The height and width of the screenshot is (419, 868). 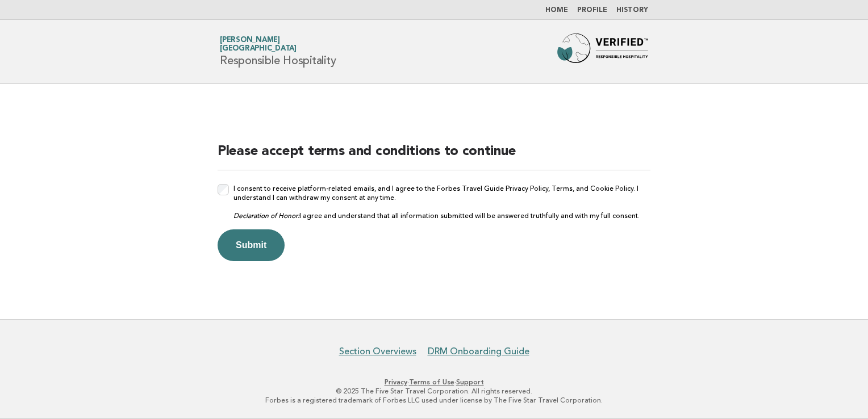 I want to click on a: Privacy, so click(x=396, y=382).